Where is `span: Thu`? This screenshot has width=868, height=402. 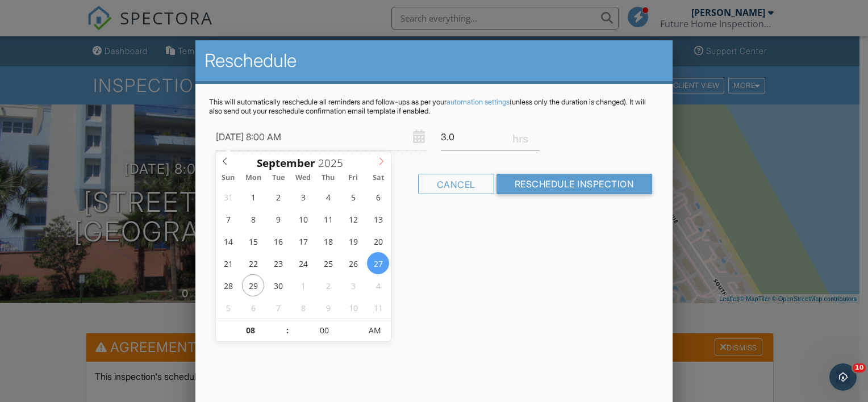
span: Thu is located at coordinates (328, 178).